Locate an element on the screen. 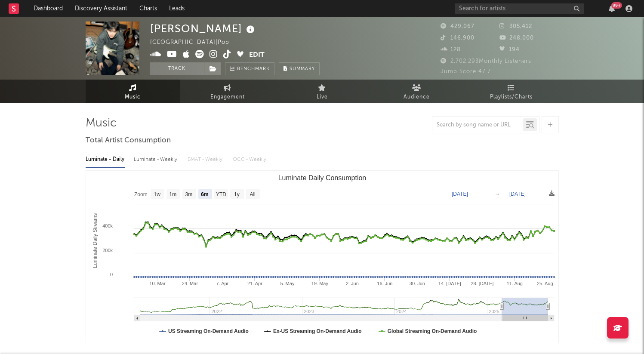  span: Summary is located at coordinates (302, 68).